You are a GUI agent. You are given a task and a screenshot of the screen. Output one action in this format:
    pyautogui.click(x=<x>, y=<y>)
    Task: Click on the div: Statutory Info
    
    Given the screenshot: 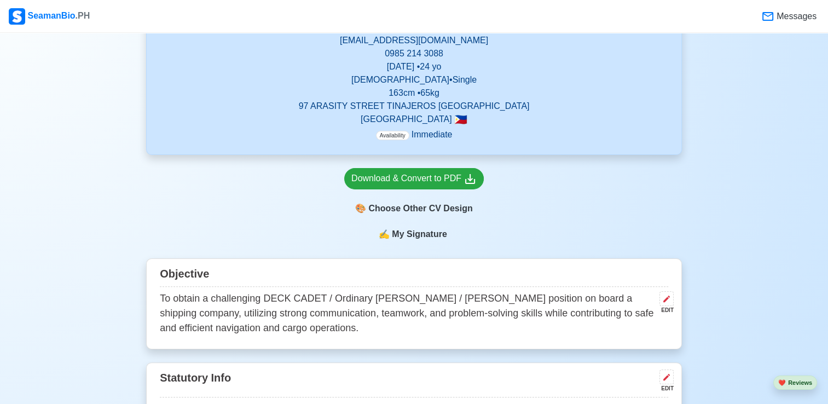 What is the action you would take?
    pyautogui.click(x=414, y=382)
    